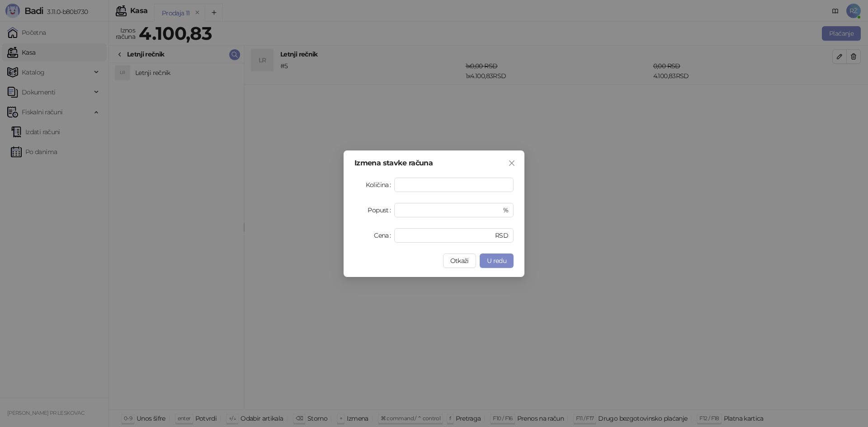 This screenshot has height=427, width=868. I want to click on span: Zatvori, so click(512, 163).